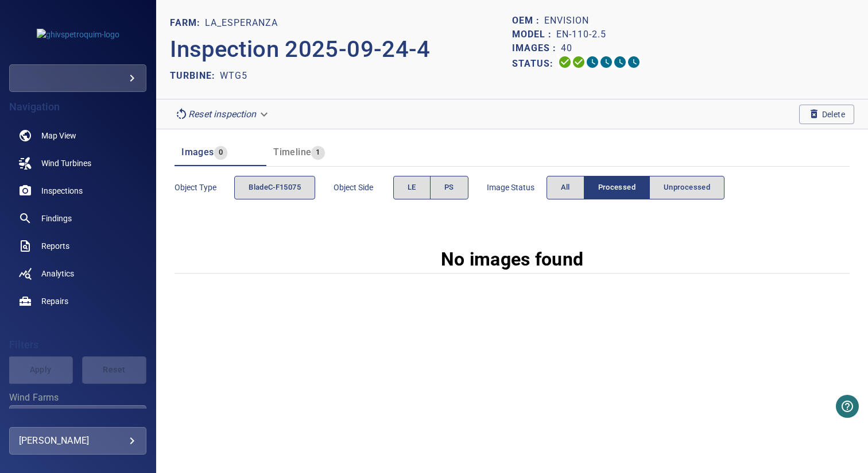 The image size is (868, 473). Describe the element at coordinates (363, 187) in the screenshot. I see `span: Object Side` at that location.